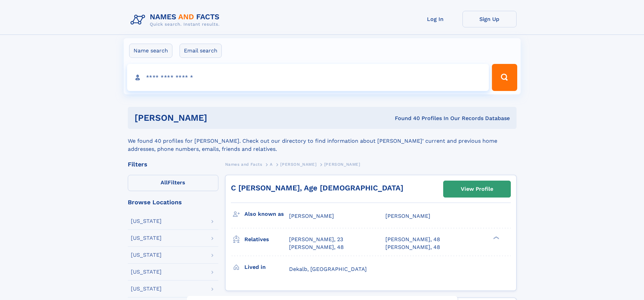  I want to click on input: search input, so click(308, 78).